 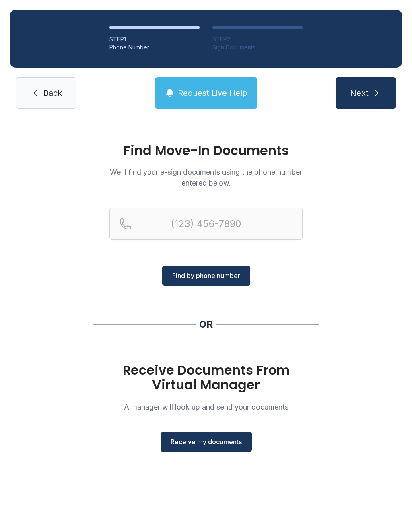 I want to click on h1: Receive Documents From Virtual Manager, so click(x=206, y=378).